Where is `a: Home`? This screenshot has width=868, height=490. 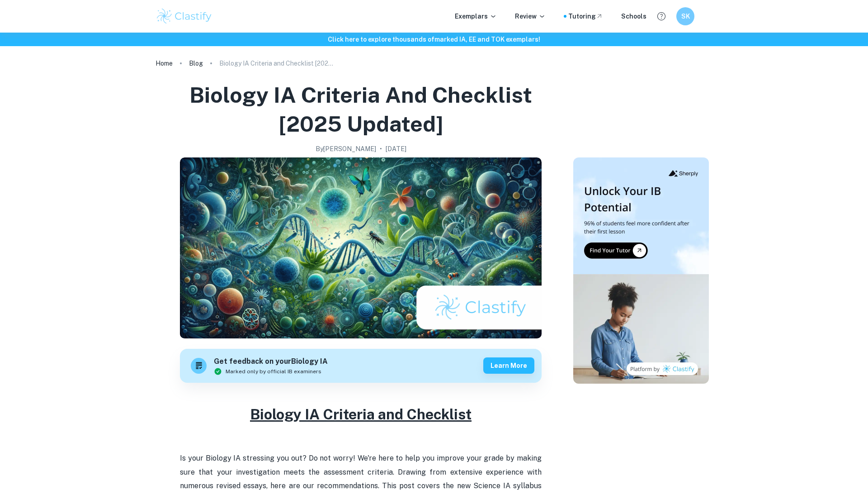
a: Home is located at coordinates (164, 63).